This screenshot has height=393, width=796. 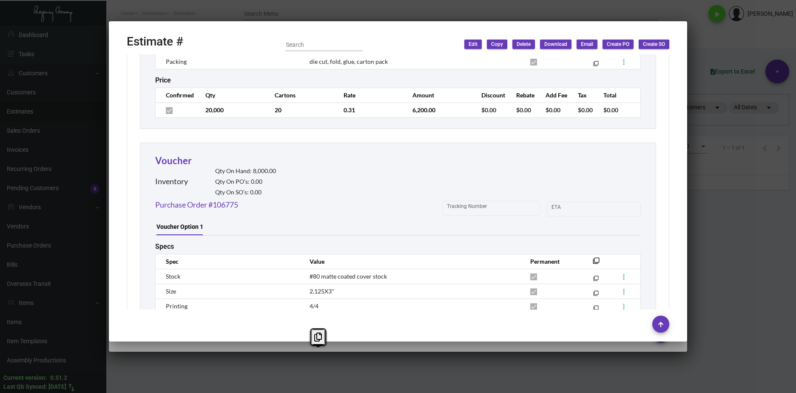 I want to click on button: Email, so click(x=586, y=44).